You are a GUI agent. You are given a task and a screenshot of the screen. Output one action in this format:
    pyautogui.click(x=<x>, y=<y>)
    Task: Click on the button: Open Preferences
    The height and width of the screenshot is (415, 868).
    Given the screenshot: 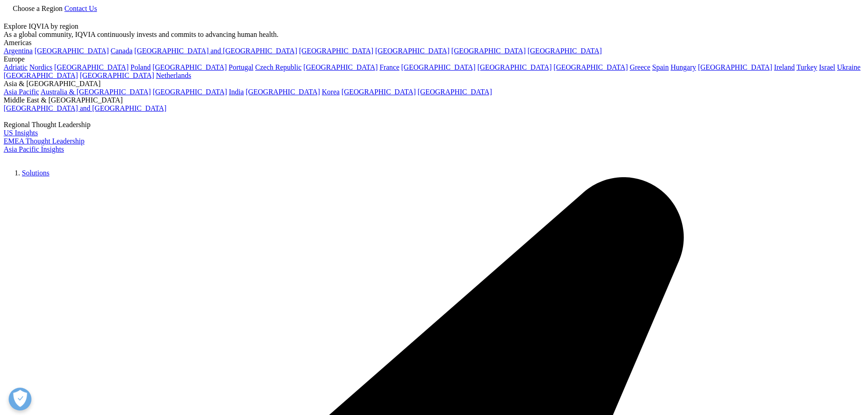 What is the action you would take?
    pyautogui.click(x=20, y=400)
    